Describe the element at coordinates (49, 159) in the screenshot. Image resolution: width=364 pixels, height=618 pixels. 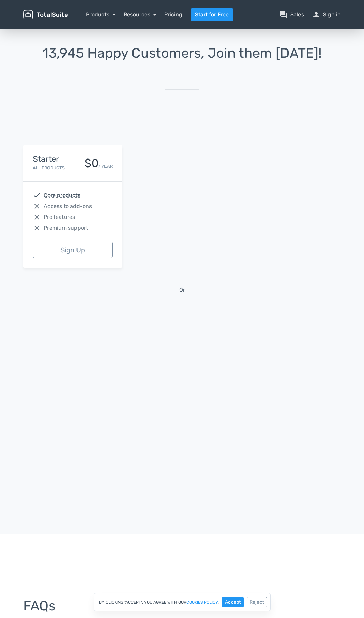
I see `h4: Starter` at that location.